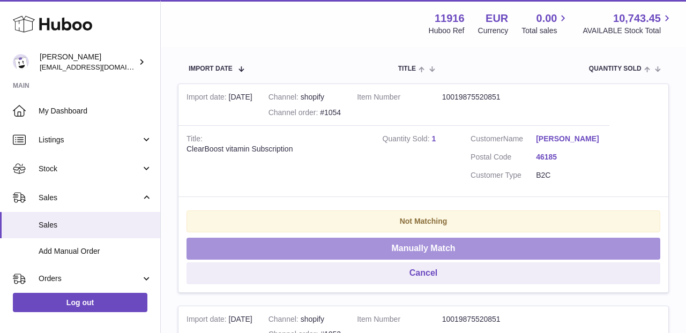 The height and width of the screenshot is (333, 686). I want to click on dt: Postal Code, so click(503, 159).